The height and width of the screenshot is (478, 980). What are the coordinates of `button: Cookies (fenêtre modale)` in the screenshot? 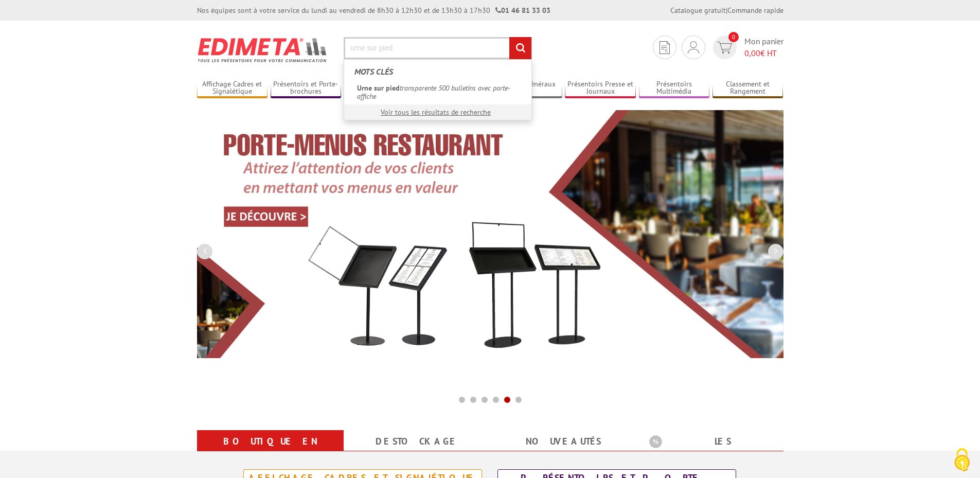 It's located at (962, 460).